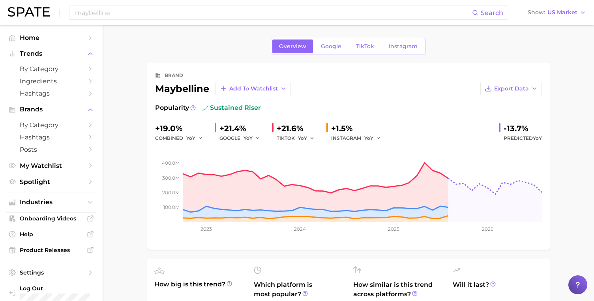  Describe the element at coordinates (298, 138) in the screenshot. I see `div: TIKTOK` at that location.